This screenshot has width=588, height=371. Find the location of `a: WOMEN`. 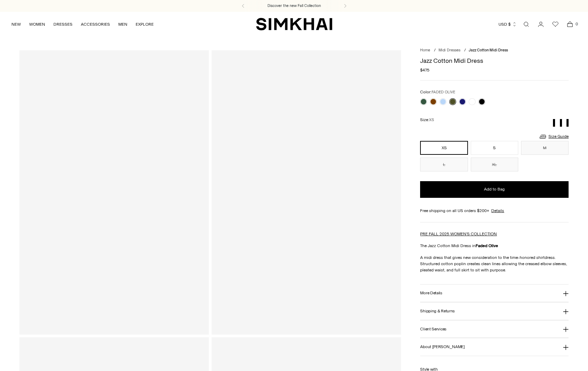

a: WOMEN is located at coordinates (37, 25).